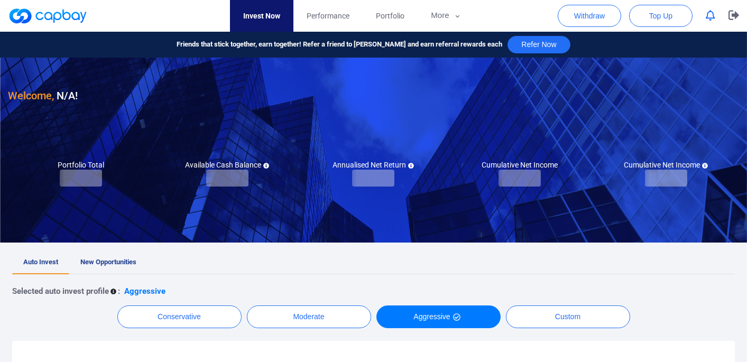  What do you see at coordinates (373, 165) in the screenshot?
I see `h5: Annualised Net Return` at bounding box center [373, 165].